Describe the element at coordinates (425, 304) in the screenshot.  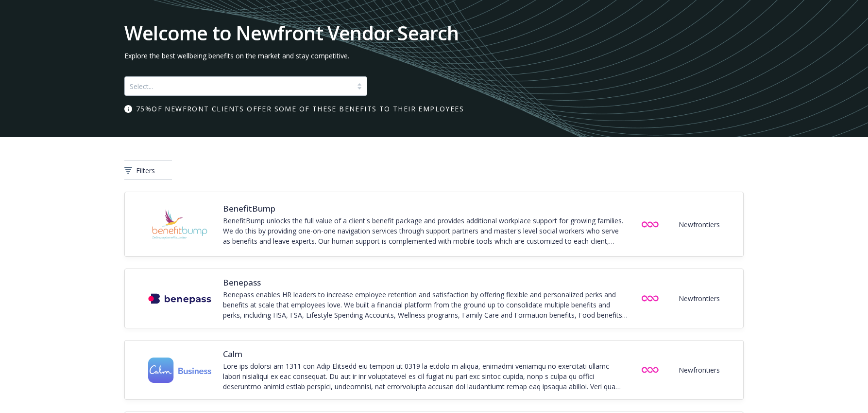
I see `div: Benepass enables HR leaders to increase employee retention and satisfaction by offering flexible ...` at that location.